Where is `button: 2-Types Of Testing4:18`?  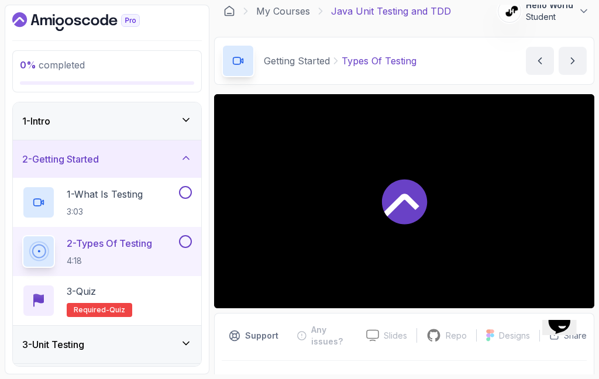
button: 2-Types Of Testing4:18 is located at coordinates (107, 252).